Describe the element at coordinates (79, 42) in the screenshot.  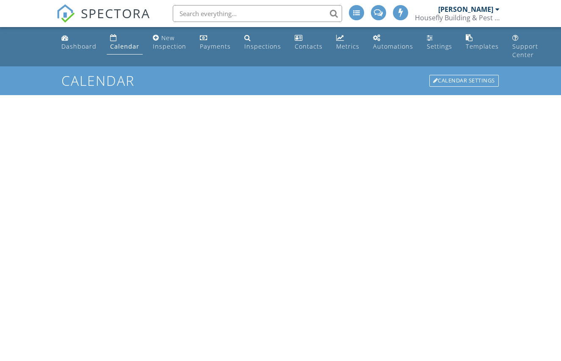
I see `a: Dashboard` at that location.